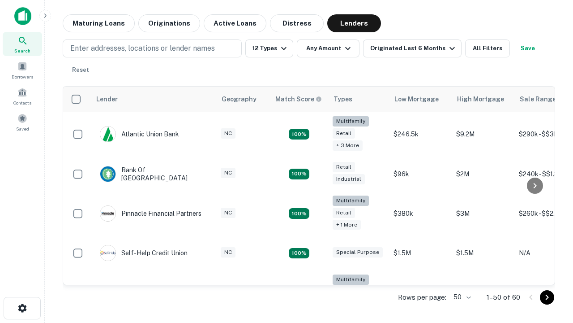 This screenshot has height=323, width=573. Describe the element at coordinates (413, 48) in the screenshot. I see `button: Originated Last 6 Months` at that location.